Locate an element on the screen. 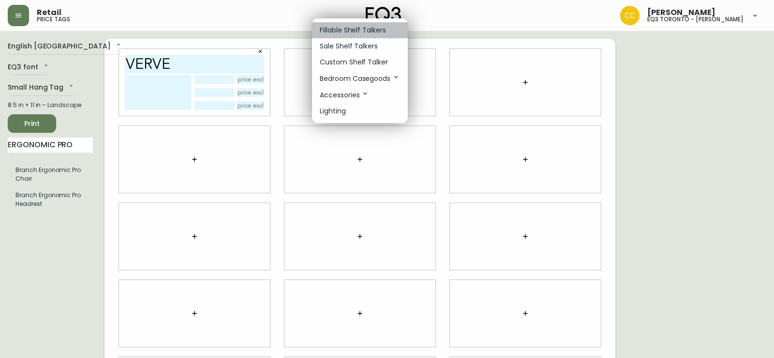 Image resolution: width=774 pixels, height=358 pixels. div: As shown is located at coordinates (108, 70).